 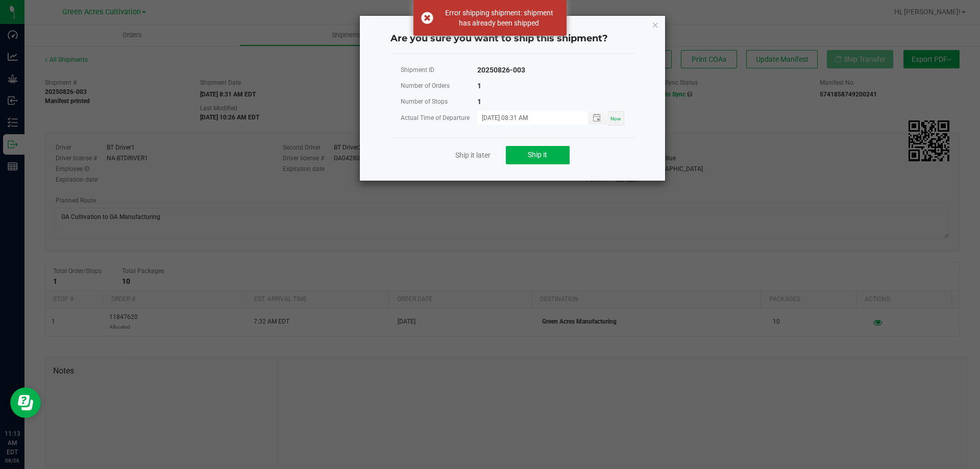 What do you see at coordinates (439, 69) in the screenshot?
I see `div: Shipment ID` at bounding box center [439, 69].